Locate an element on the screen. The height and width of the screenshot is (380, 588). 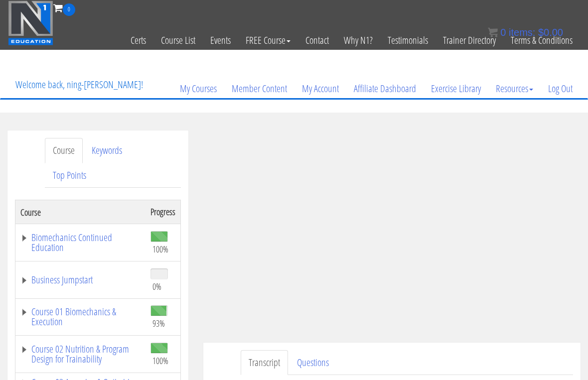
a: Log Out is located at coordinates (560, 89).